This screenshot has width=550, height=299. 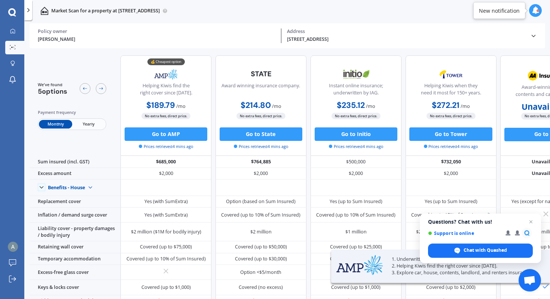 What do you see at coordinates (52, 91) in the screenshot?
I see `span: 5 options` at bounding box center [52, 91].